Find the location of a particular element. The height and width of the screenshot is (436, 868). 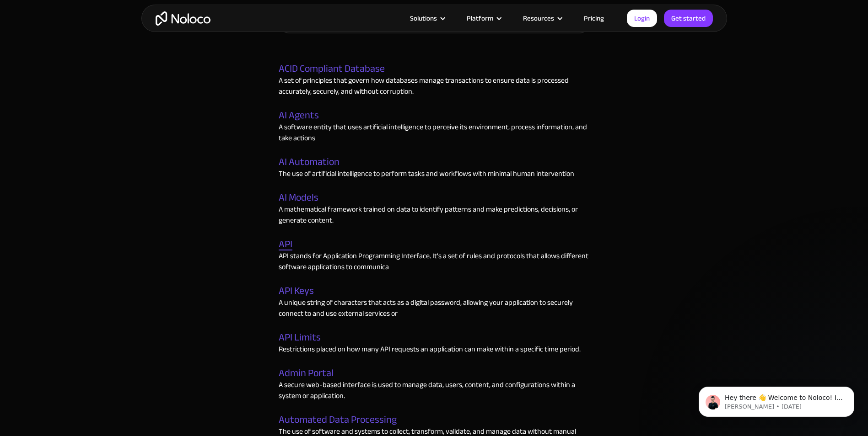

img: Profile image for Darragh is located at coordinates (28, 35).